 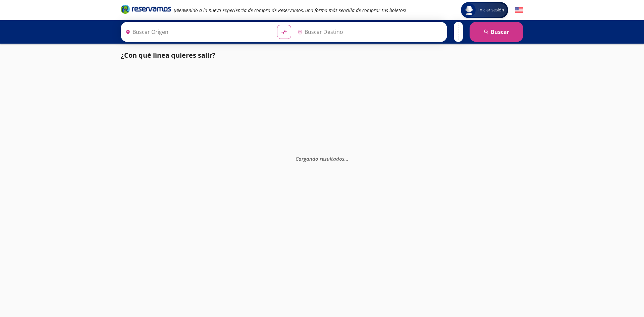 What do you see at coordinates (496, 32) in the screenshot?
I see `button: Buscar` at bounding box center [496, 32].